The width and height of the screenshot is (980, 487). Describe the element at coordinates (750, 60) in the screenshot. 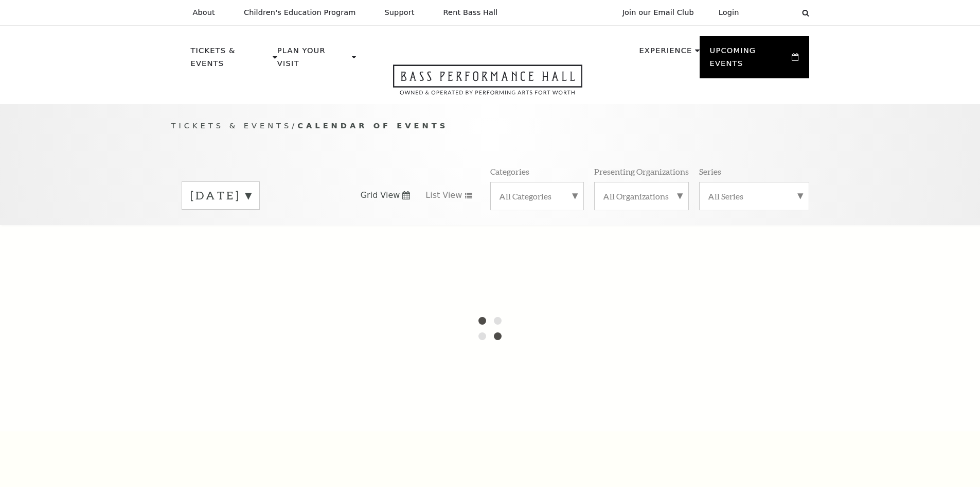

I see `p: Upcoming Events` at that location.